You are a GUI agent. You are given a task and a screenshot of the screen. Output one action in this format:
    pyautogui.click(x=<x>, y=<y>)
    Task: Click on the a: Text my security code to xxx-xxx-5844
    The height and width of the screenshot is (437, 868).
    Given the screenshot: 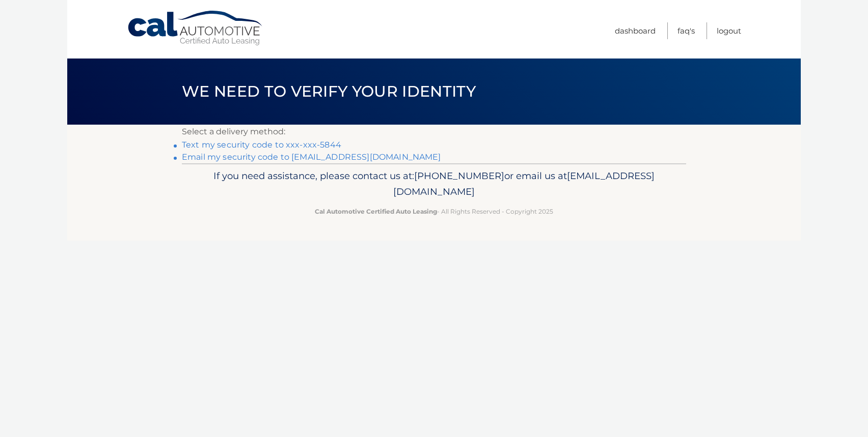 What is the action you would take?
    pyautogui.click(x=262, y=144)
    